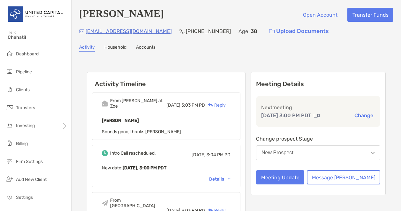 The width and height of the screenshot is (401, 211). Describe the element at coordinates (37, 37) in the screenshot. I see `span: Chahati!` at that location.